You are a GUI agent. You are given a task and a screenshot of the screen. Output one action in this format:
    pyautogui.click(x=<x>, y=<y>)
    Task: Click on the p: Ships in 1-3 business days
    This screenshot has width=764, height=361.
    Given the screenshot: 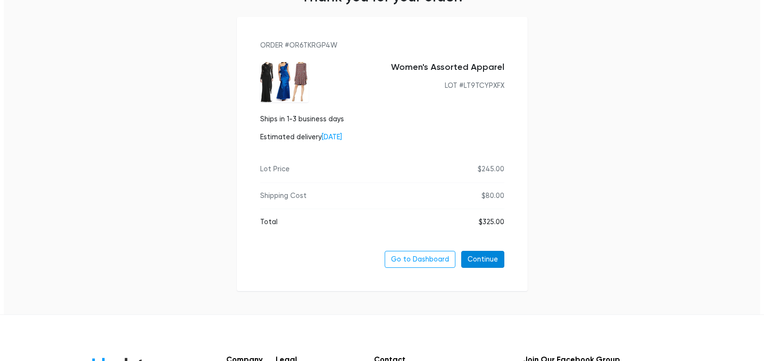 What is the action you would take?
    pyautogui.click(x=302, y=119)
    